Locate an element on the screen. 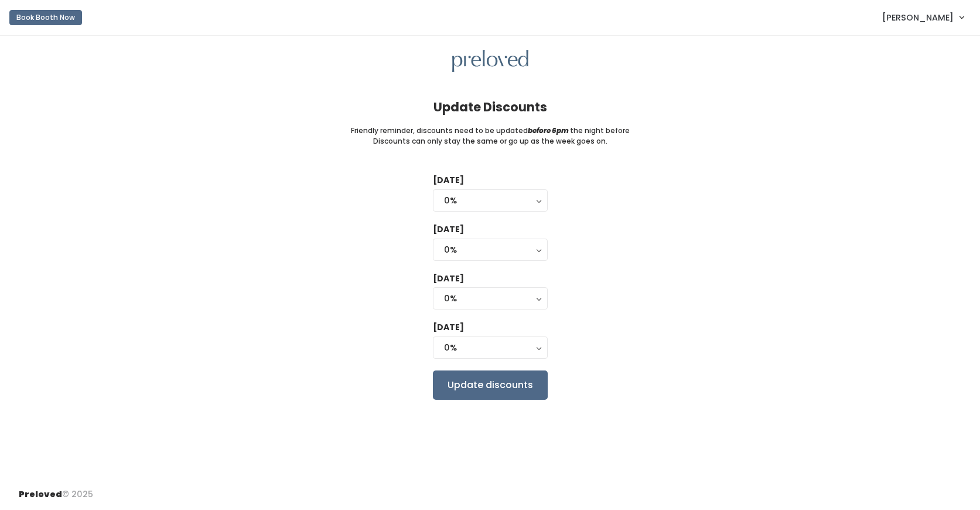 Image resolution: width=980 pixels, height=510 pixels. a: Book Booth Now is located at coordinates (46, 18).